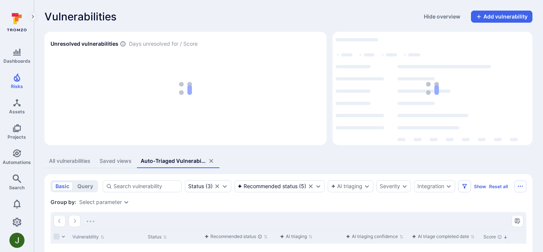 The width and height of the screenshot is (543, 252). What do you see at coordinates (17, 86) in the screenshot?
I see `span: Risks` at bounding box center [17, 86].